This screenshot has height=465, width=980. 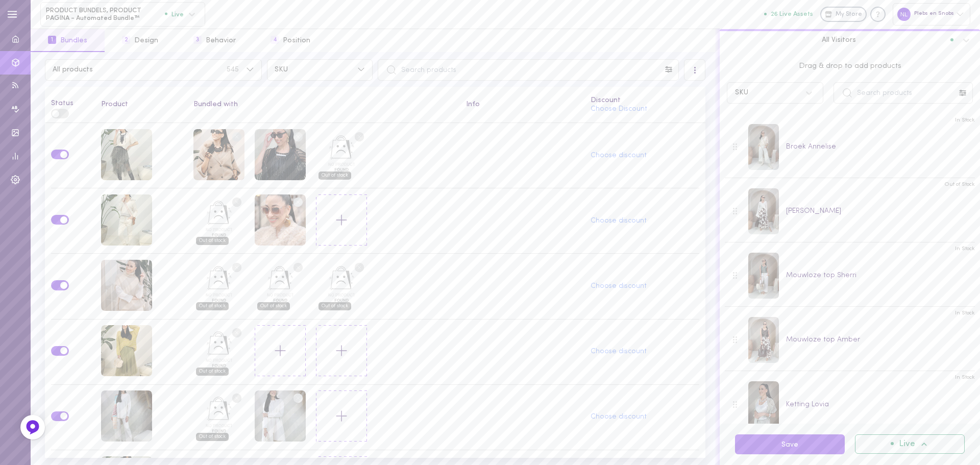 I want to click on button: 26 Live Assets, so click(x=788, y=13).